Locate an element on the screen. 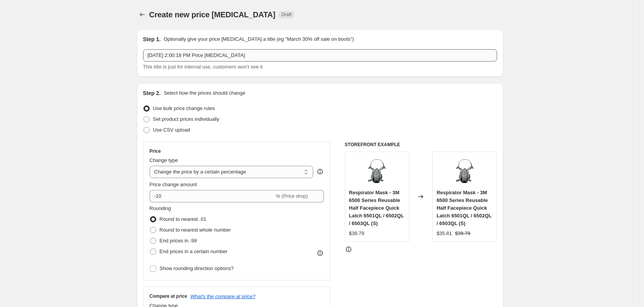 This screenshot has width=644, height=307. div: $35.81 is located at coordinates (444, 234).